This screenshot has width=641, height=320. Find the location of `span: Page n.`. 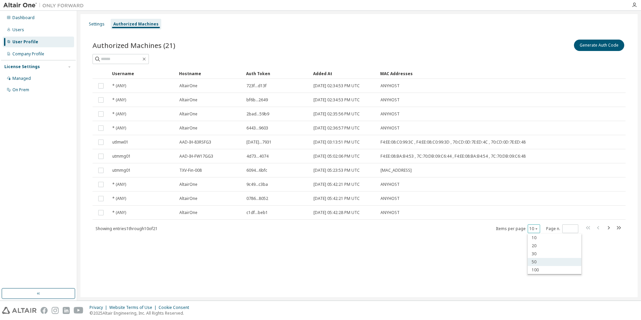

span: Page n. is located at coordinates (563, 229).